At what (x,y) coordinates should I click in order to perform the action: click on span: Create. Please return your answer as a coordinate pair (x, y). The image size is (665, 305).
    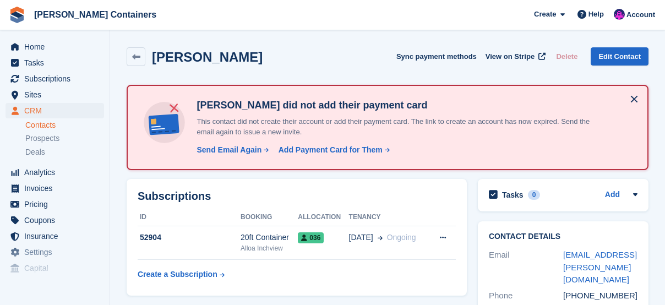
    Looking at the image, I should click on (545, 14).